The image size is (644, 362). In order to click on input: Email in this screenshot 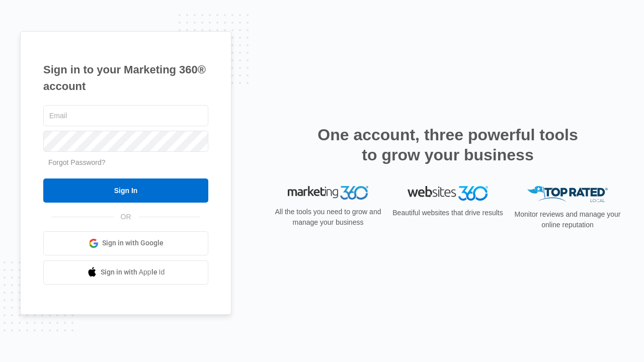, I will do `click(126, 116)`.